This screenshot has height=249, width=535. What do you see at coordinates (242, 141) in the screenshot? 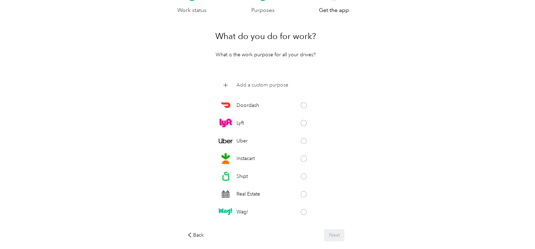
I see `p: Uber` at bounding box center [242, 141].